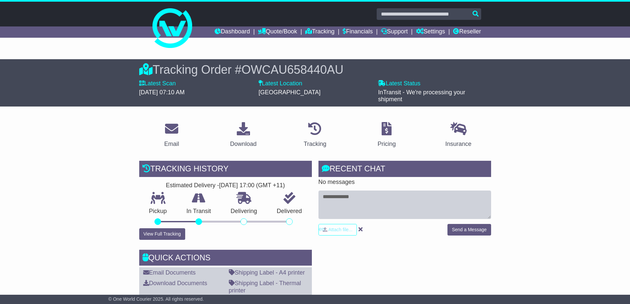  I want to click on p: No messages, so click(405, 182).